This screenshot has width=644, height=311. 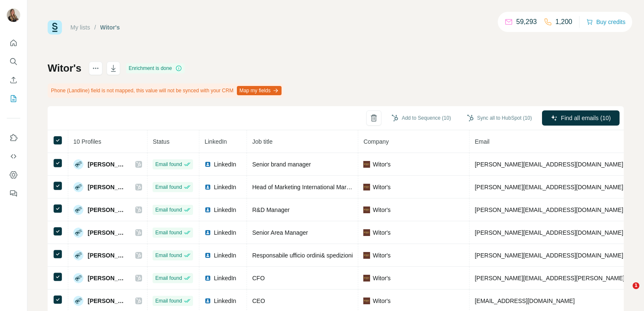 I want to click on button: My lists, so click(x=14, y=98).